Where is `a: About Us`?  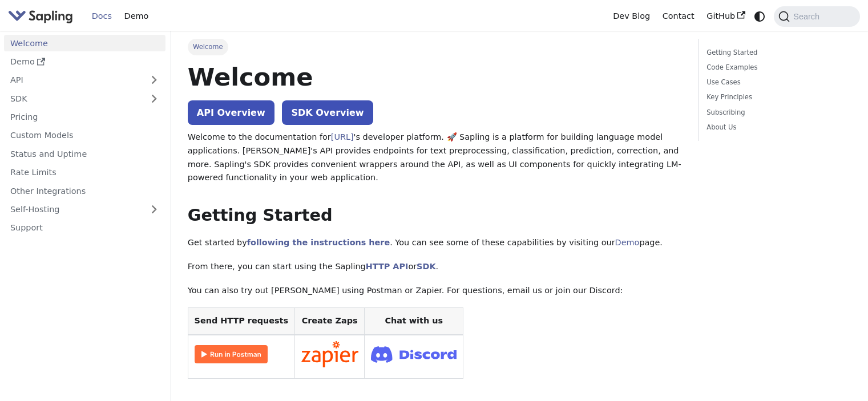
a: About Us is located at coordinates (777, 127).